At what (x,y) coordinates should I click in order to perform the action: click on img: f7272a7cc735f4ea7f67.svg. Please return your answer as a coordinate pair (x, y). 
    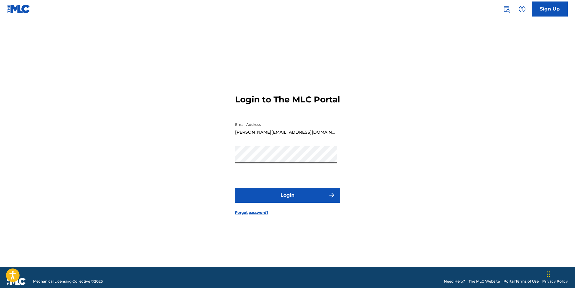
    Looking at the image, I should click on (332, 195).